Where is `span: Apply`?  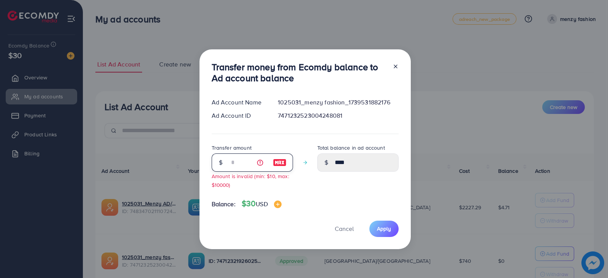 span: Apply is located at coordinates (384, 229).